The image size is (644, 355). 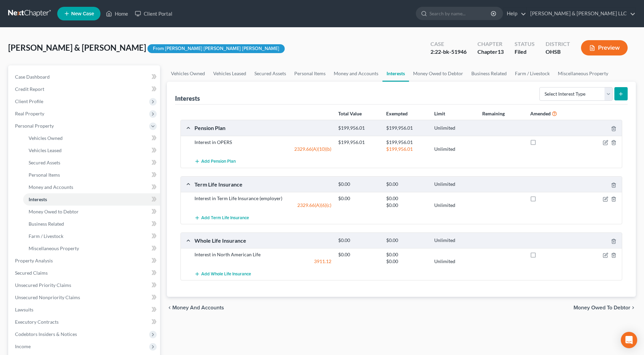 What do you see at coordinates (515, 14) in the screenshot?
I see `a: Help` at bounding box center [515, 14].